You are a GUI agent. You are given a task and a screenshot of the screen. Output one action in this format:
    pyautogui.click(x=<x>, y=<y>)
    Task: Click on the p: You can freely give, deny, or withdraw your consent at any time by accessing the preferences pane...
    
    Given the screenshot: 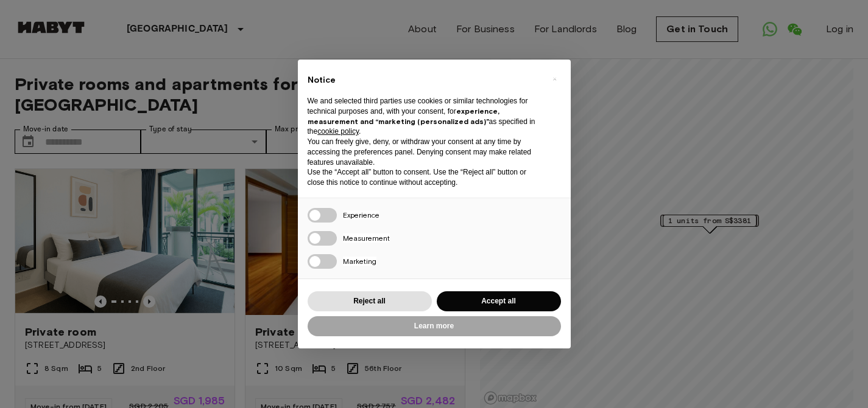 What is the action you would take?
    pyautogui.click(x=424, y=152)
    